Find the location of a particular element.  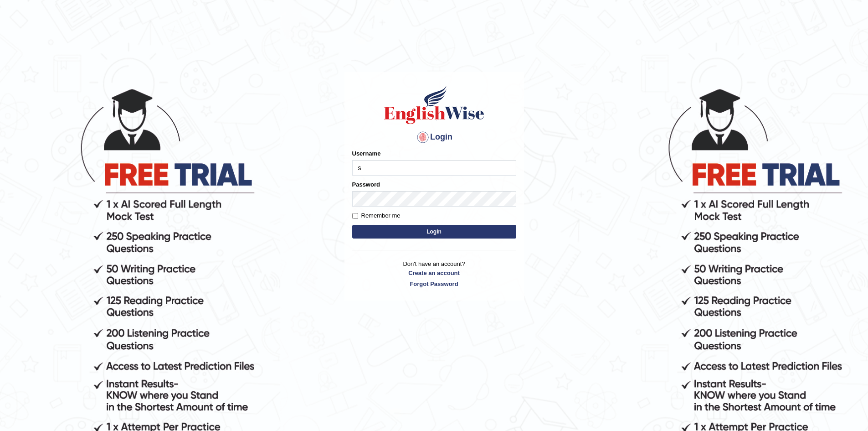

p: Don't have an account? is located at coordinates (434, 273).